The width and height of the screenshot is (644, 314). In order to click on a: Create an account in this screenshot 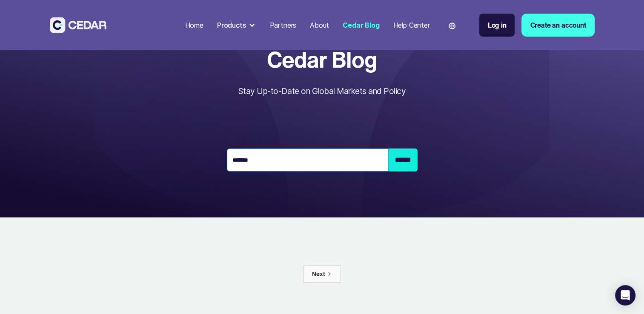, I will do `click(557, 25)`.